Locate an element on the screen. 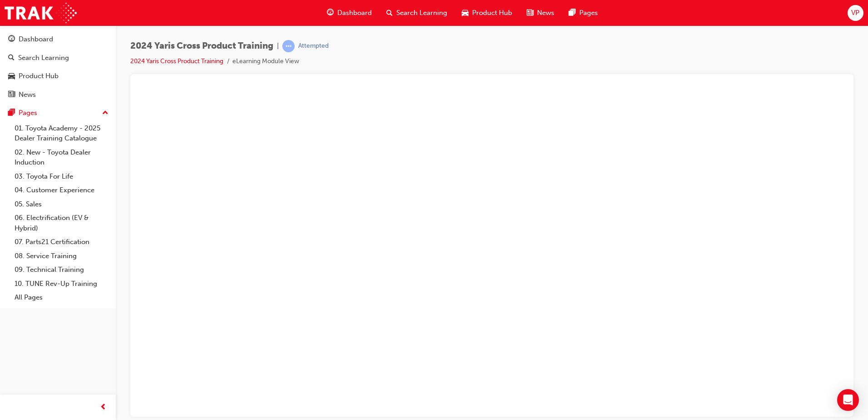 This screenshot has width=868, height=420. button: VP is located at coordinates (855, 13).